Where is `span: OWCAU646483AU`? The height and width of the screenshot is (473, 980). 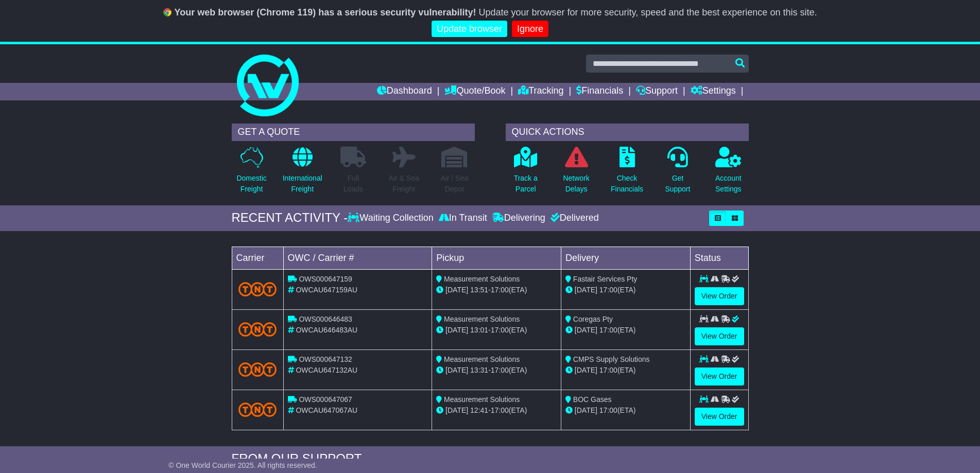 span: OWCAU646483AU is located at coordinates (326, 330).